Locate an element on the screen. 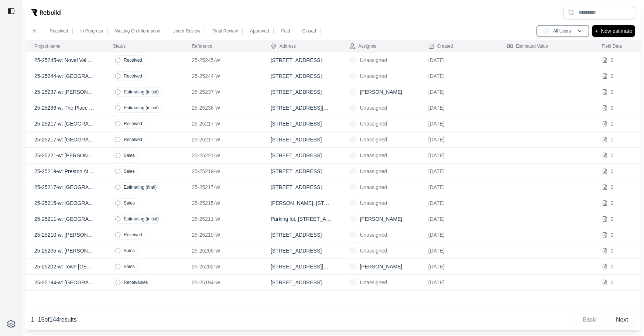  span: SK is located at coordinates (353, 92).